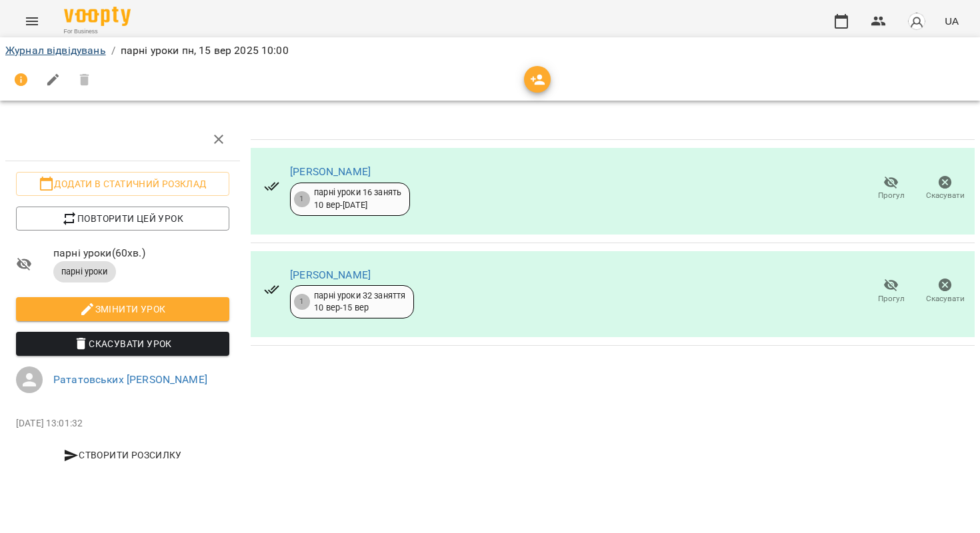 The image size is (980, 533). What do you see at coordinates (123, 184) in the screenshot?
I see `span: Додати в статичний розклад` at bounding box center [123, 184].